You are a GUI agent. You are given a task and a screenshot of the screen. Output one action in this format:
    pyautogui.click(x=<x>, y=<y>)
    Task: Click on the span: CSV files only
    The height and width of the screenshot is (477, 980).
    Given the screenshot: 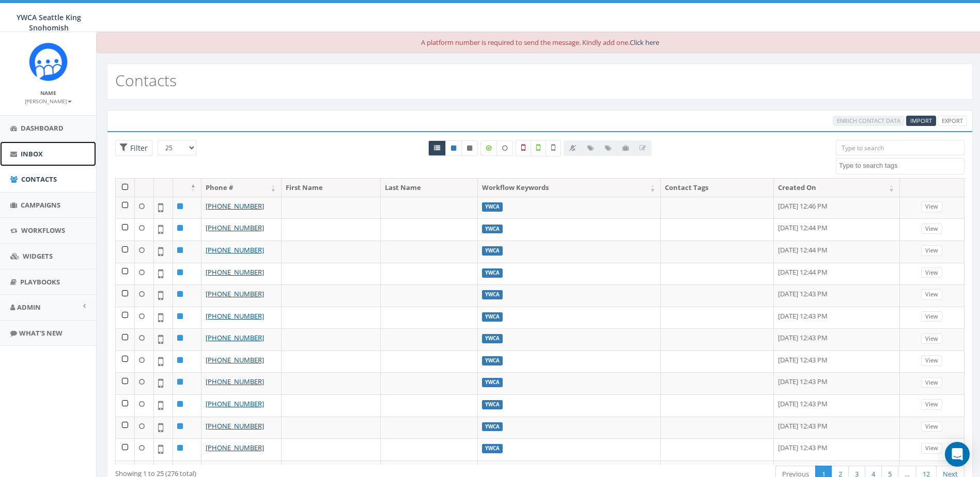 What is the action you would take?
    pyautogui.click(x=921, y=120)
    